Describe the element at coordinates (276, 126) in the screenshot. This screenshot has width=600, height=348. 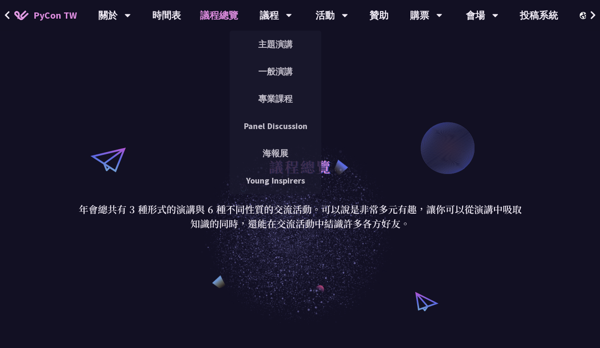
I see `a: Panel Discussion` at that location.